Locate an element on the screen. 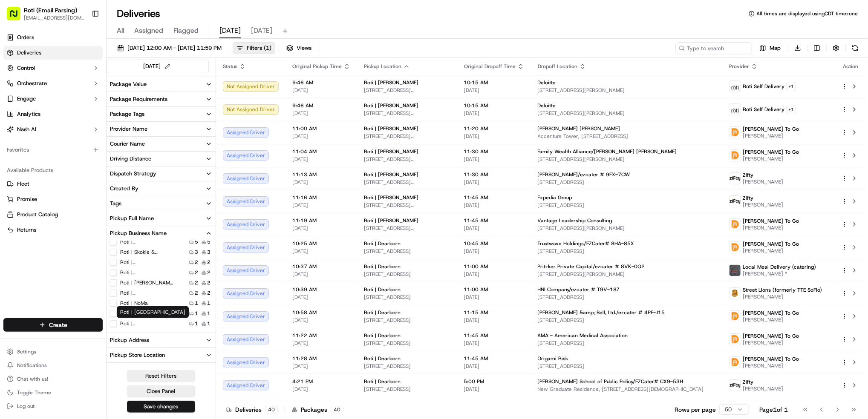 The width and height of the screenshot is (868, 419). button: Control is located at coordinates (53, 68).